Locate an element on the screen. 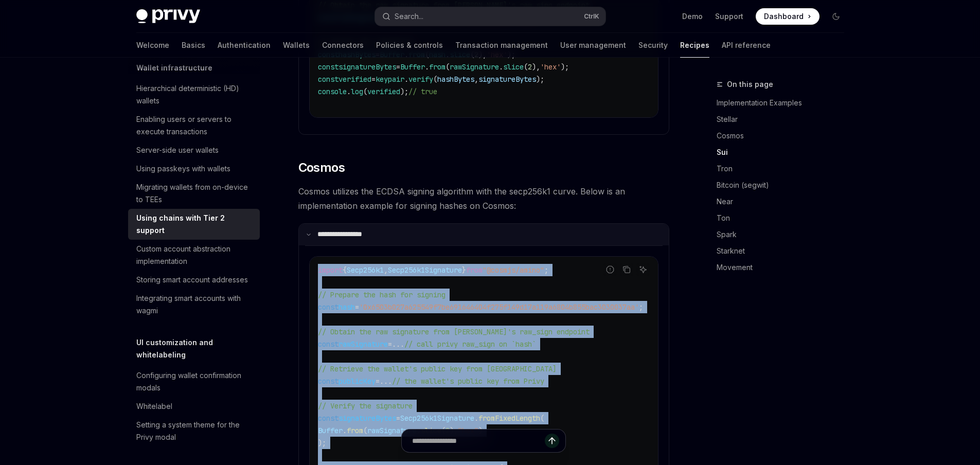  button: Copy the contents from the code block is located at coordinates (627, 270).